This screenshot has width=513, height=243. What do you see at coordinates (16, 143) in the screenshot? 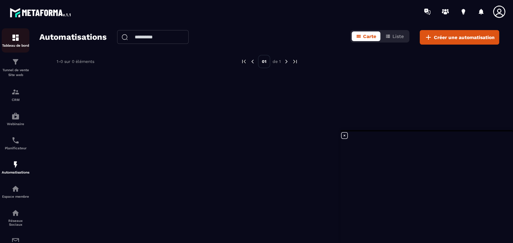
I see `a: schedulerschedulerPlanificateur` at bounding box center [16, 143].